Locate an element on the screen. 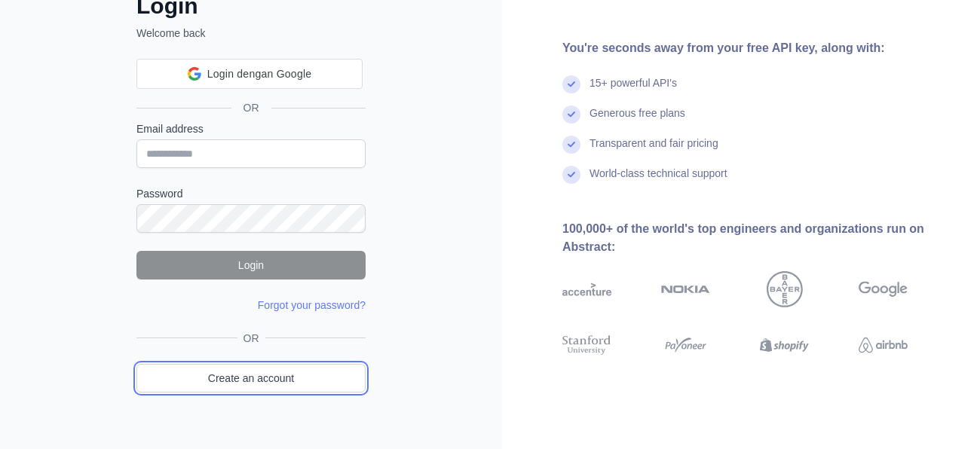 The width and height of the screenshot is (980, 449). img: payoneer is located at coordinates (685, 345).